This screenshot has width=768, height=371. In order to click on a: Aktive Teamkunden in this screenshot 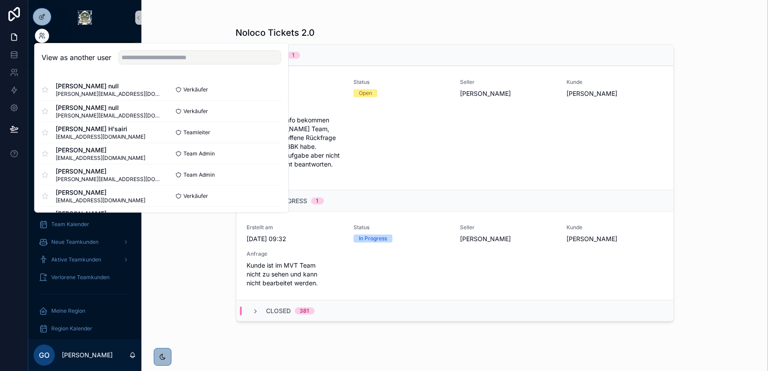, I will do `click(85, 260)`.